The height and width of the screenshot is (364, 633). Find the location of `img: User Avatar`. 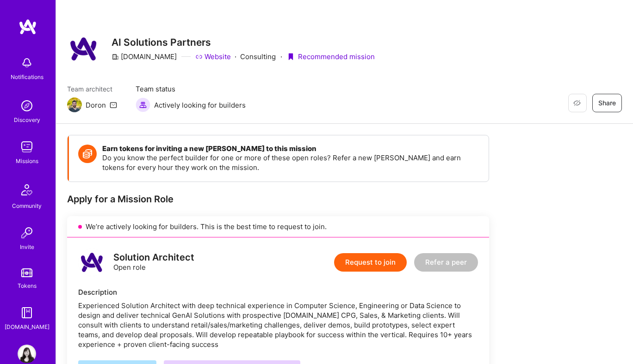

img: User Avatar is located at coordinates (27, 354).